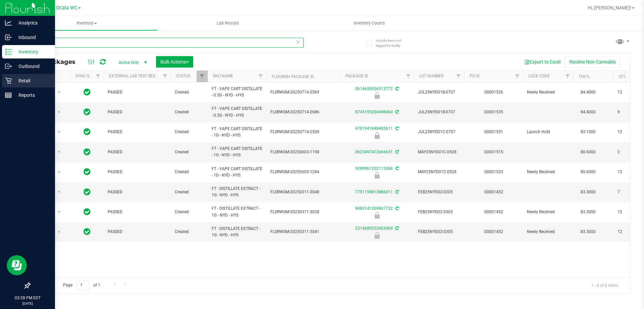 This screenshot has width=644, height=309. Describe the element at coordinates (588, 131) in the screenshot. I see `span: 83.1000` at that location.